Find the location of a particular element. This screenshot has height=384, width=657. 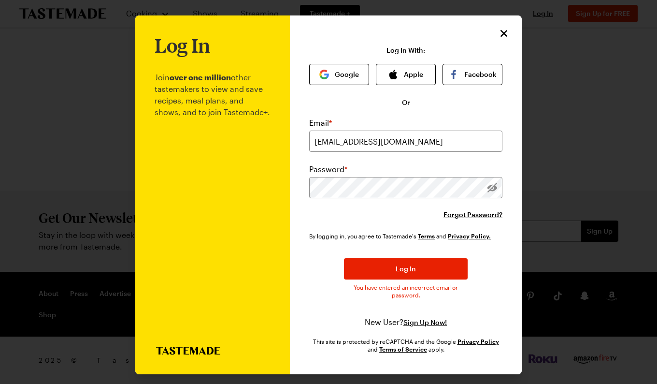

span: Or is located at coordinates (406, 102).